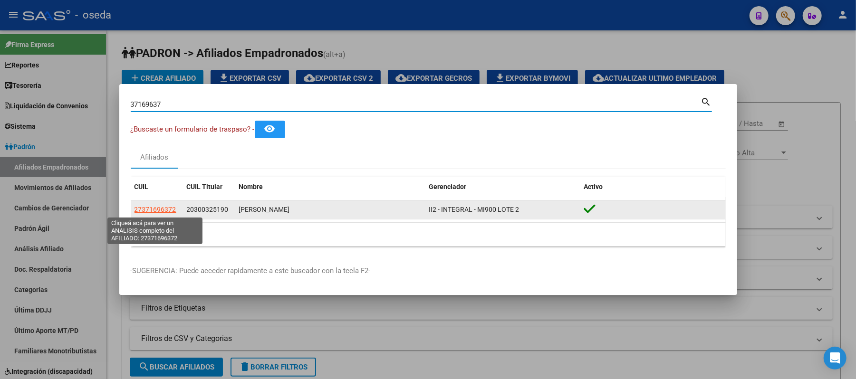  Describe the element at coordinates (448, 187) in the screenshot. I see `span: Gerenciador` at that location.